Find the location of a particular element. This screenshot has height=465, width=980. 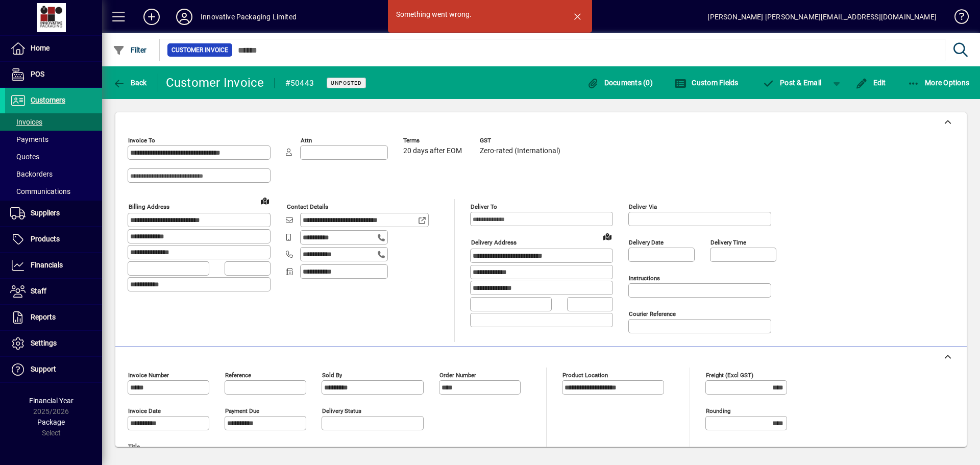

a: Payments is located at coordinates (53, 139).